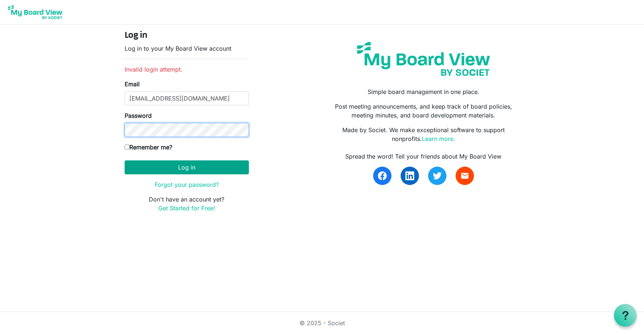 The height and width of the screenshot is (334, 644). I want to click on a: © 2025 - Societ, so click(322, 323).